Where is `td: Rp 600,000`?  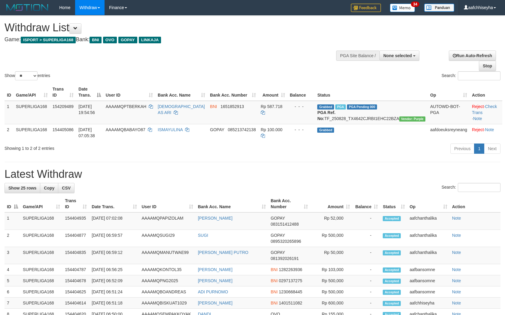 td: Rp 600,000 is located at coordinates (332, 303).